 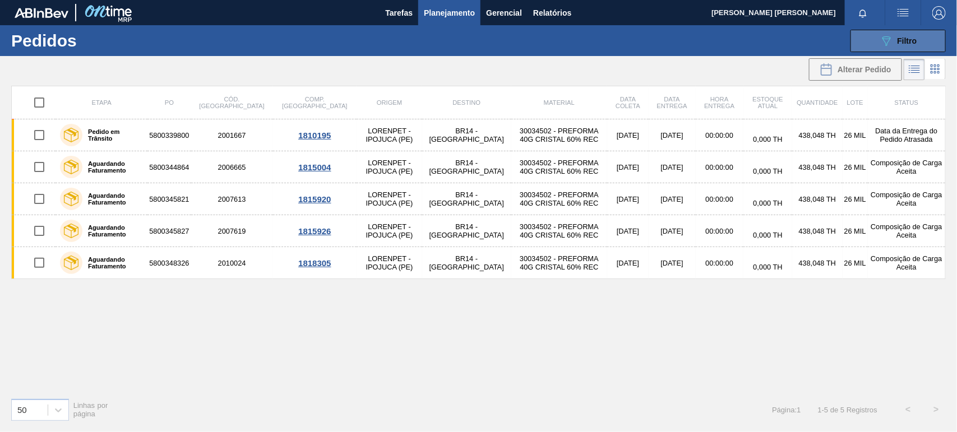 I want to click on span: Lote, so click(x=855, y=103).